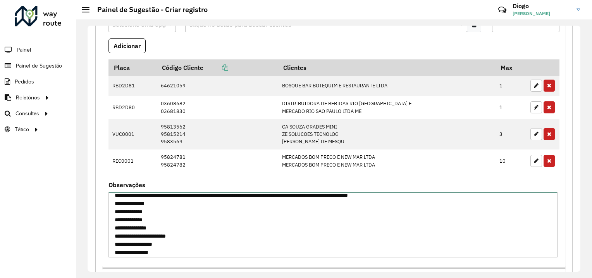 Image resolution: width=592 pixels, height=278 pixels. Describe the element at coordinates (218, 134) in the screenshot. I see `td: 95813562 95815214 9583569` at that location.